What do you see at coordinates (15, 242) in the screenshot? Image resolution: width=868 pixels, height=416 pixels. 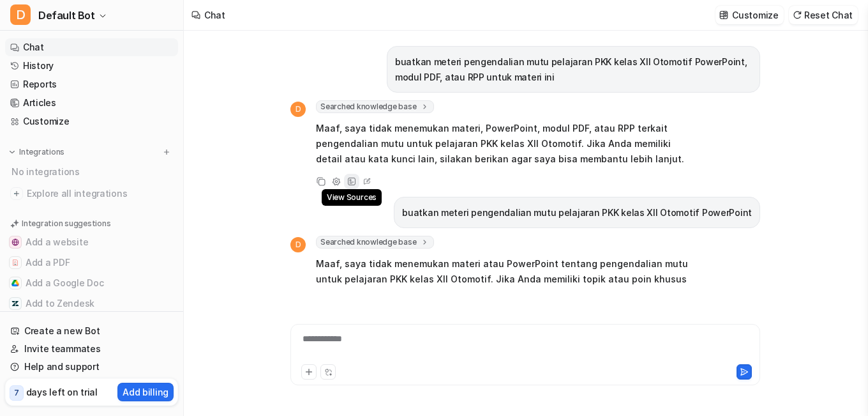 I see `img: Add a website` at bounding box center [15, 242].